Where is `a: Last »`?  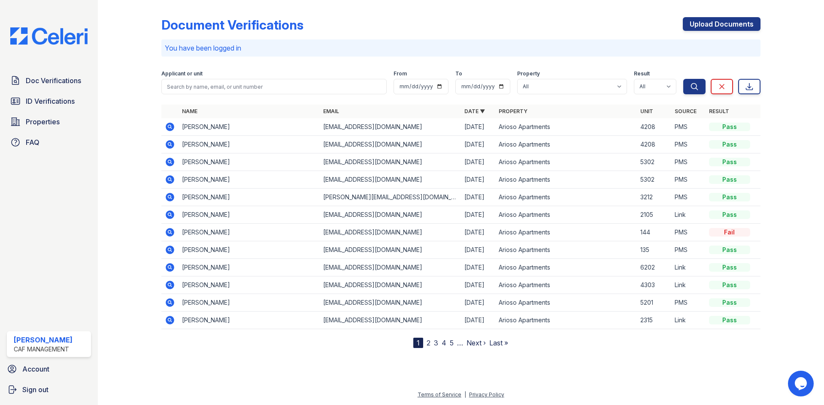 a: Last » is located at coordinates (499, 343).